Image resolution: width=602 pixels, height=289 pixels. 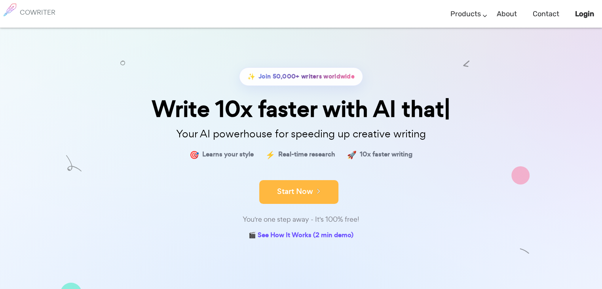 What do you see at coordinates (507, 14) in the screenshot?
I see `a: About` at bounding box center [507, 14].